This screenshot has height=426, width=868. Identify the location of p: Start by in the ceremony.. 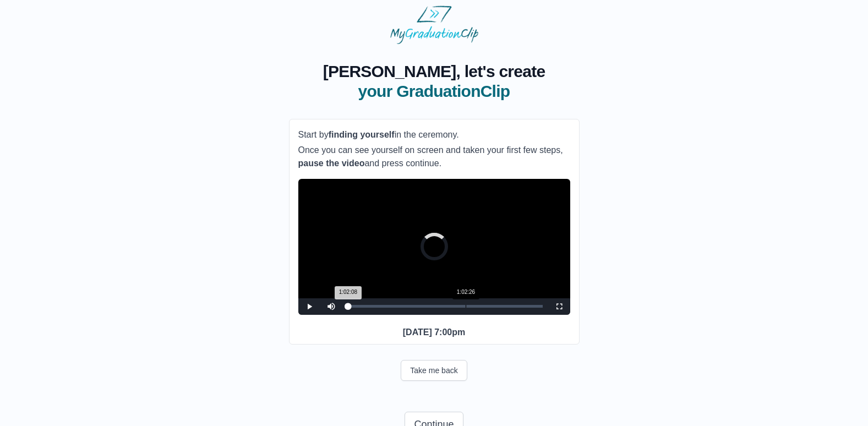
(434, 134).